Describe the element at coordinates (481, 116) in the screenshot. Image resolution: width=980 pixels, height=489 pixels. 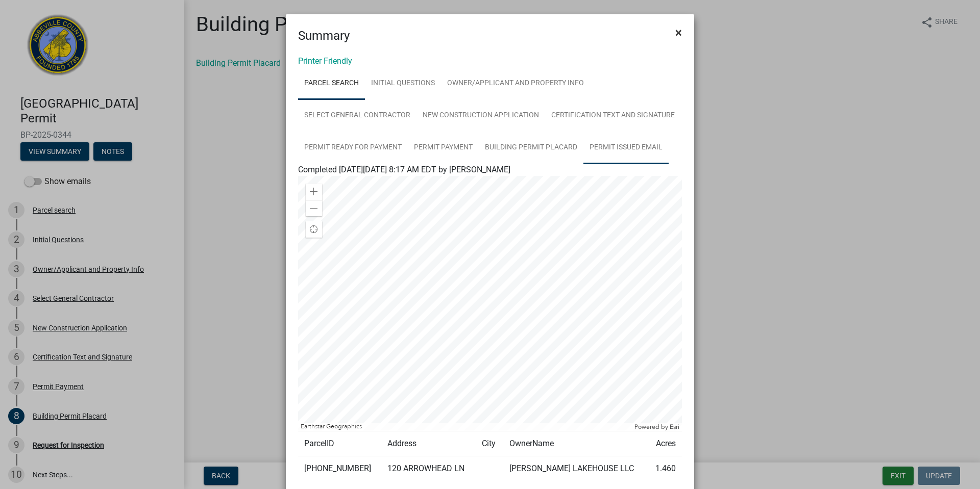
I see `a: New Construction Application` at that location.